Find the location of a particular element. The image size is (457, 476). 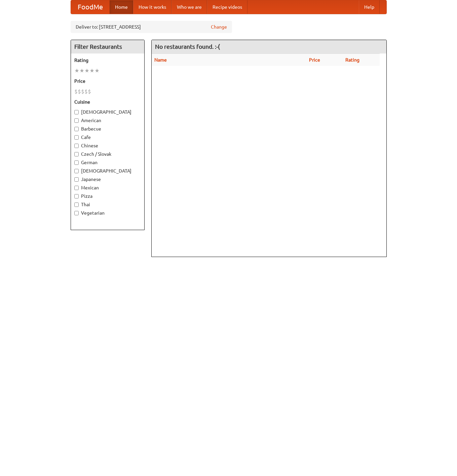

label: Mexican is located at coordinates (108, 188).